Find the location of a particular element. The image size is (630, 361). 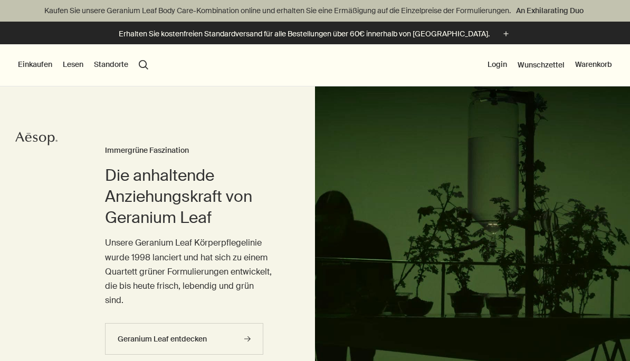

svg: Aesop is located at coordinates (36, 139).